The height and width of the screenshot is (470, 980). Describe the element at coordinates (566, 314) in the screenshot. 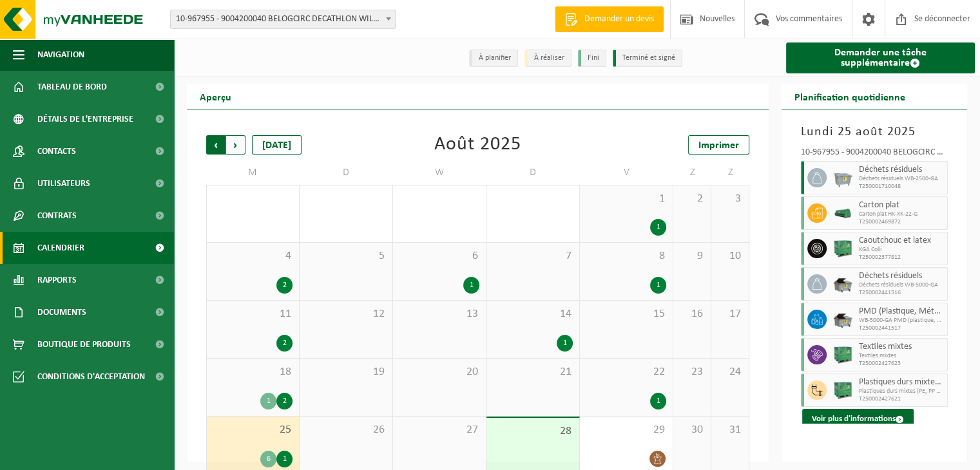

I see `font: 14` at that location.